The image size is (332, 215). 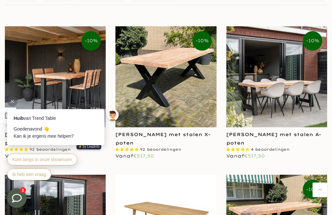 I want to click on div: van Trend Table, so click(x=55, y=40).